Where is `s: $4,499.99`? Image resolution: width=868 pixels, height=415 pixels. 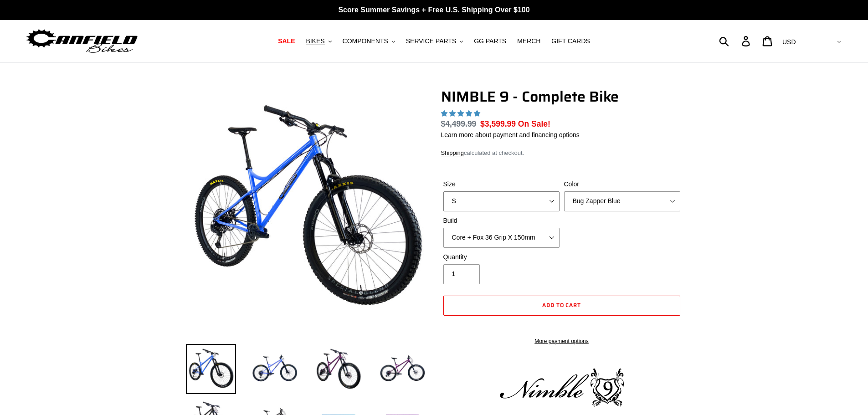 s: $4,499.99 is located at coordinates (459, 124).